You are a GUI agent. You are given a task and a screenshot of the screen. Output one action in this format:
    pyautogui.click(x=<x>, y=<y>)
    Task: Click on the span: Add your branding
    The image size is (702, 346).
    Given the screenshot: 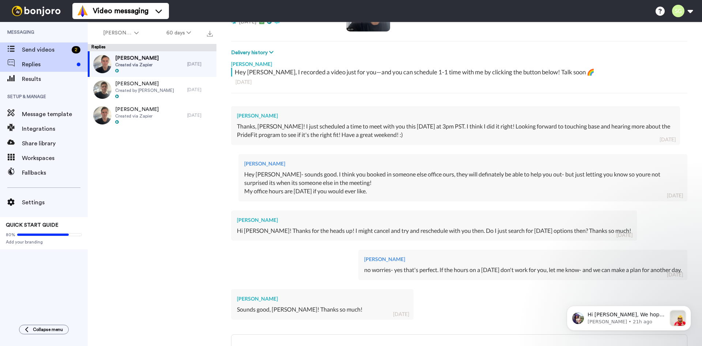 What is the action you would take?
    pyautogui.click(x=44, y=242)
    